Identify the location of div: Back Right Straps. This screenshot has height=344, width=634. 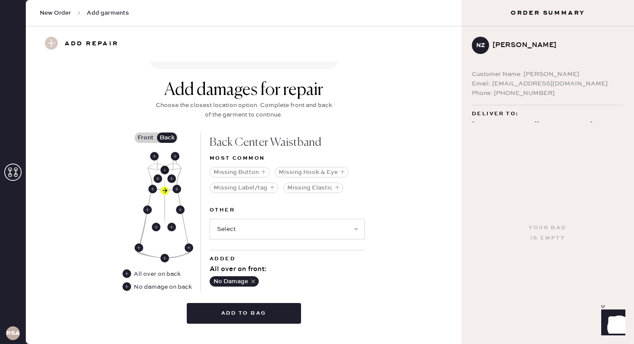
(175, 156).